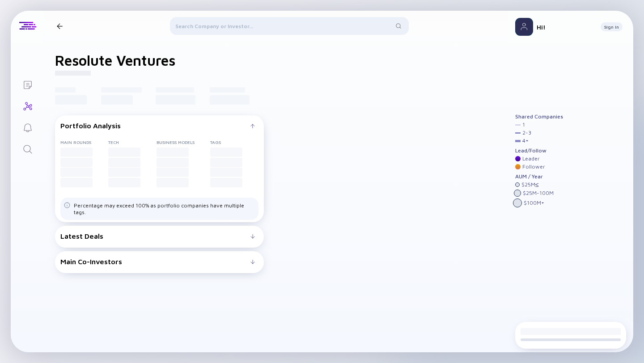 The image size is (644, 363). What do you see at coordinates (155, 261) in the screenshot?
I see `div: Main Co-Investors` at bounding box center [155, 261].